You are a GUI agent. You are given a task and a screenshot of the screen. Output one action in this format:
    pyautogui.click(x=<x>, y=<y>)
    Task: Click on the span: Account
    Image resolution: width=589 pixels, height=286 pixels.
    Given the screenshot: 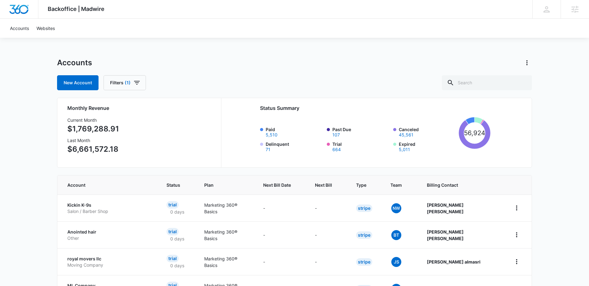 What is the action you would take?
    pyautogui.click(x=105, y=185)
    